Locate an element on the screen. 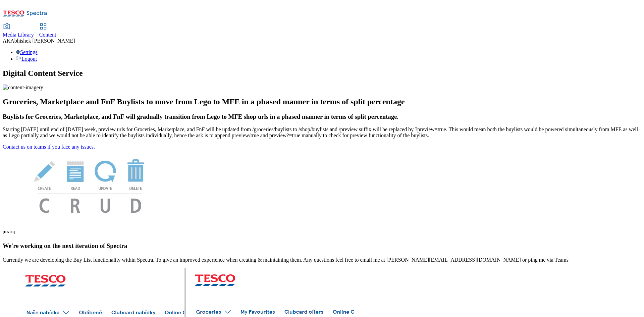 Image resolution: width=644 pixels, height=317 pixels. h1: Digital Content Service is located at coordinates (322, 73).